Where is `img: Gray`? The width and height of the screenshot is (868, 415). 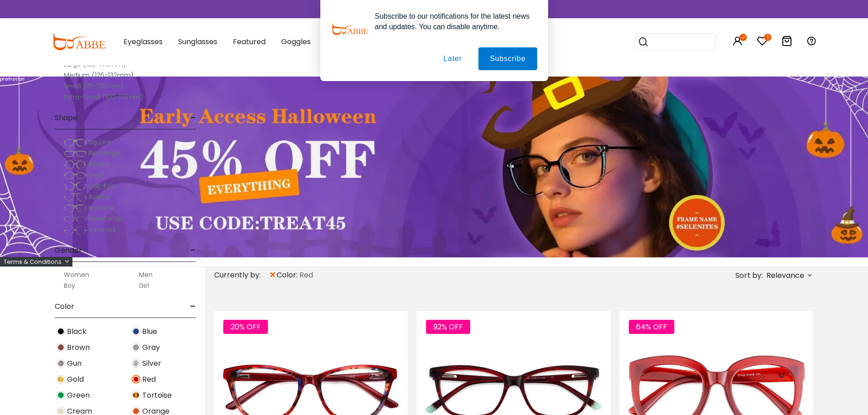
img: Gray is located at coordinates (136, 347).